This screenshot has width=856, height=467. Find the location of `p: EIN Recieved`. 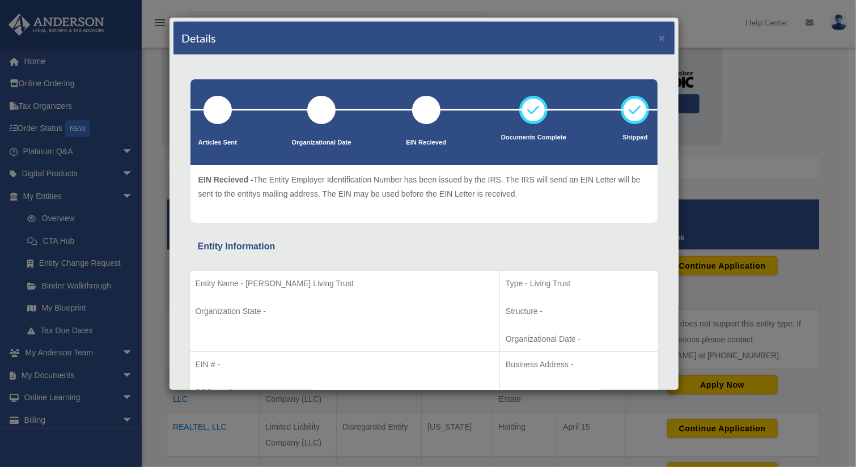

p: EIN Recieved is located at coordinates (426, 143).